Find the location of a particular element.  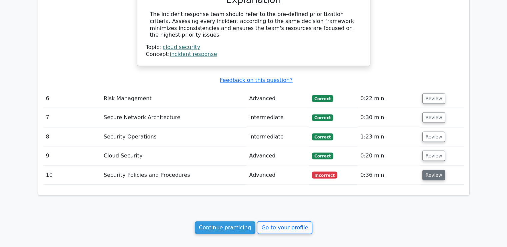

div: Topic: is located at coordinates (253, 47).